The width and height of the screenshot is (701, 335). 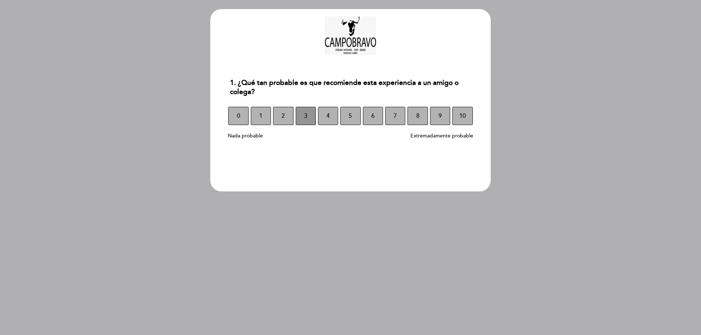 I want to click on button: 7, so click(x=395, y=116).